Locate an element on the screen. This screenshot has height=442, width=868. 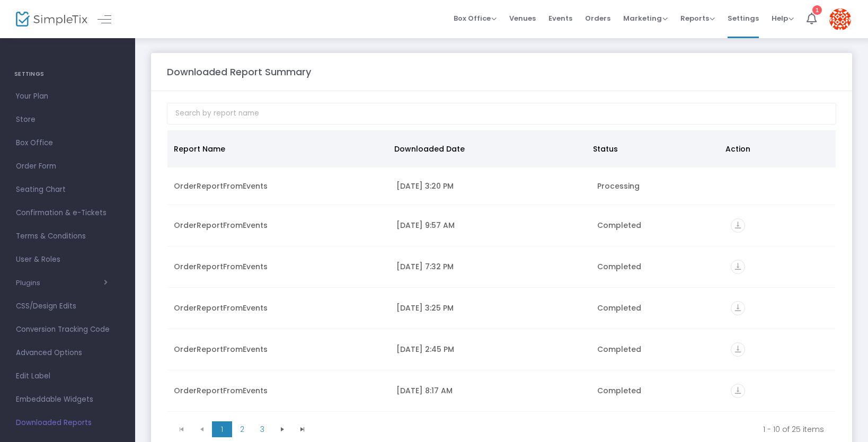
span: Page 1 is located at coordinates (222, 430).